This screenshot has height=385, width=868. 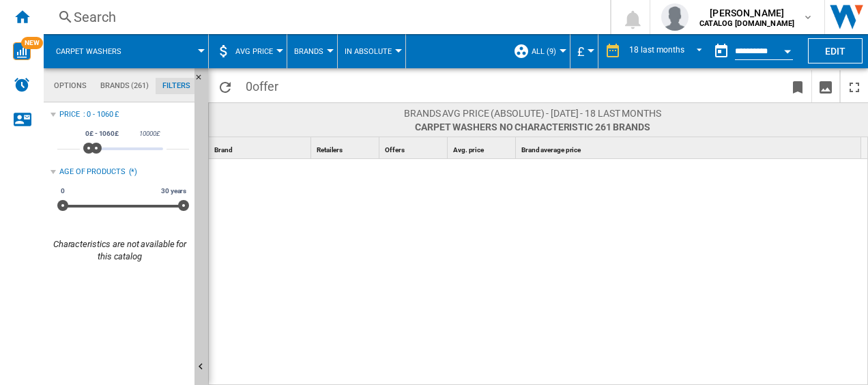 What do you see at coordinates (668, 51) in the screenshot?
I see `md-select: REPORTS.WIZARD.STEPS.REPORT.STEPS.REPORT_OPTIONS.PERIOD: 18 last months` at bounding box center [668, 51].